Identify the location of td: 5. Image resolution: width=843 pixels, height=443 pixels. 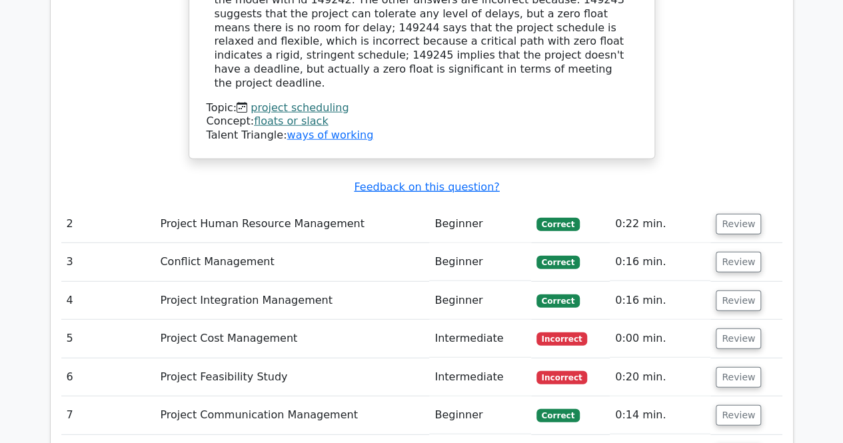
(108, 339).